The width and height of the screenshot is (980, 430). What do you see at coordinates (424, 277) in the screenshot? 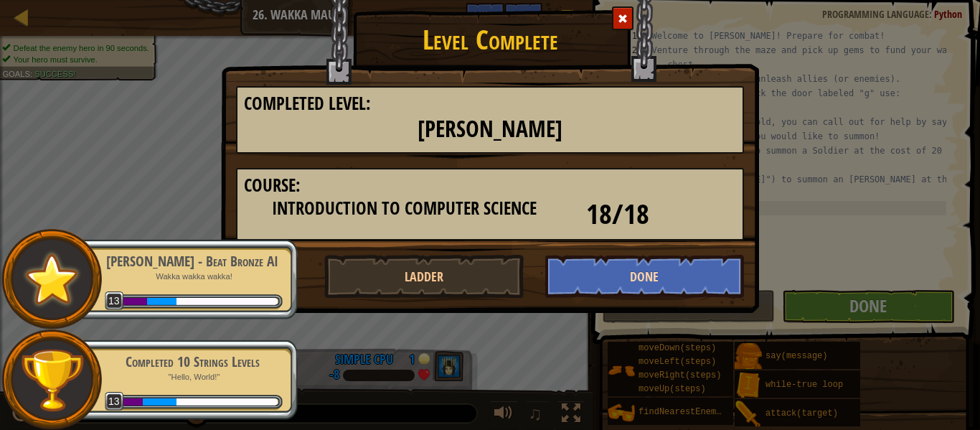
I see `button: Ladder` at bounding box center [424, 277].